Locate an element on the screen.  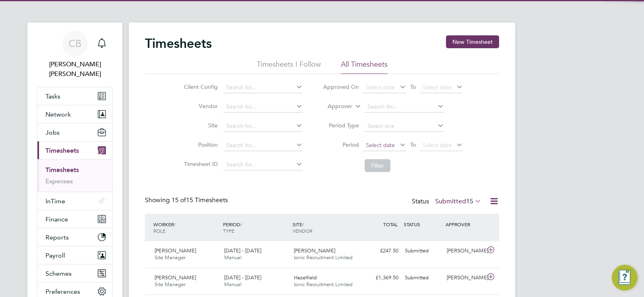
a: Tasks is located at coordinates (75, 96).